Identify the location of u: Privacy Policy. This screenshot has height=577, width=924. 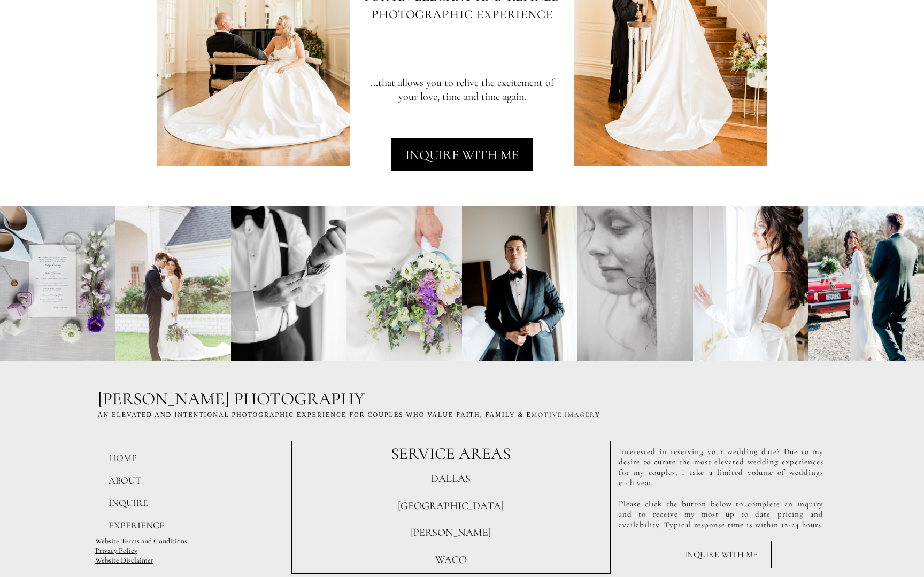
(116, 551).